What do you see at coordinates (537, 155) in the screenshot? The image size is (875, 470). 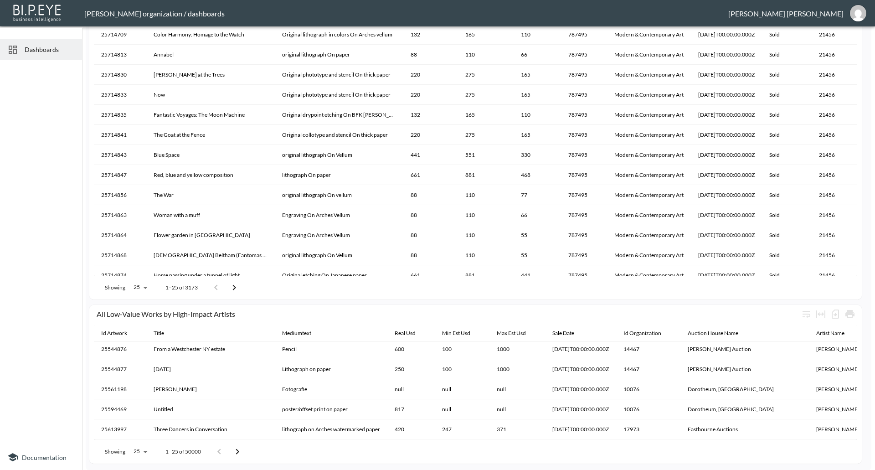 I see `th: 330` at bounding box center [537, 155].